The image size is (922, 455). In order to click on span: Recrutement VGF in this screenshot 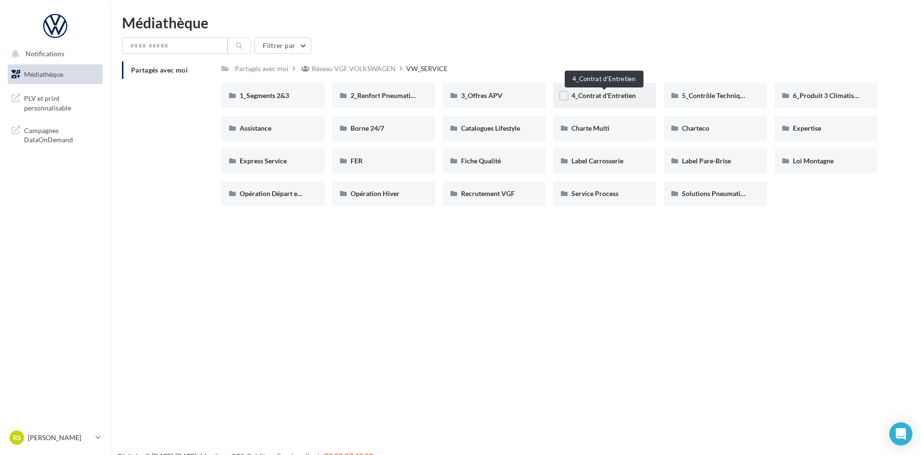, I will do `click(488, 193)`.